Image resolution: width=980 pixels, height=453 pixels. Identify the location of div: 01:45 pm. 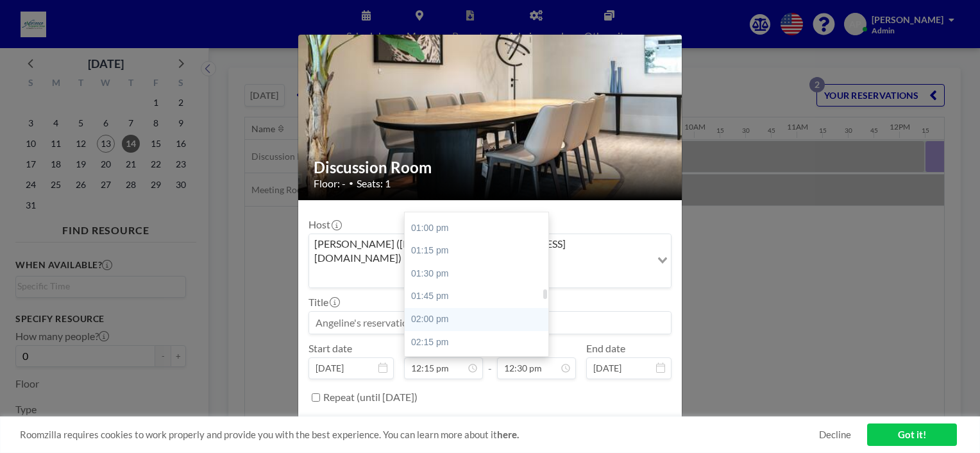
(480, 296).